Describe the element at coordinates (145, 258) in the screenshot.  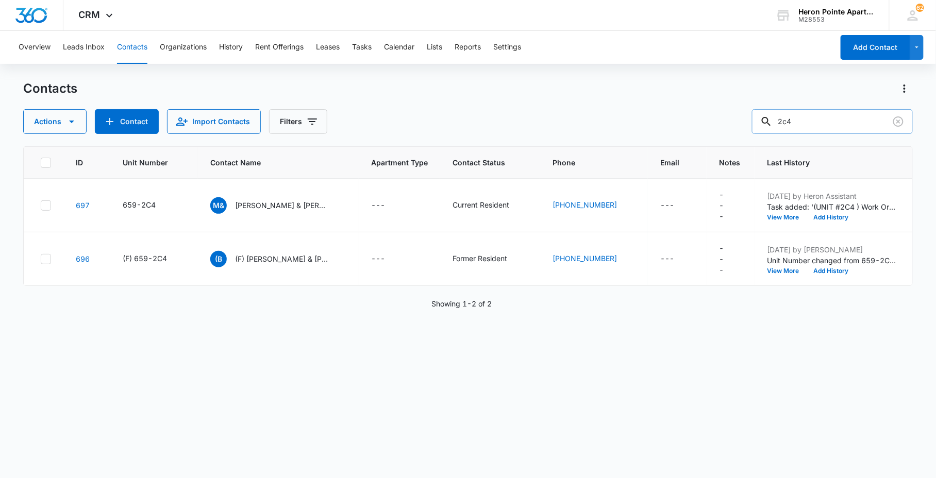
I see `div: (F) 659-2C4` at that location.